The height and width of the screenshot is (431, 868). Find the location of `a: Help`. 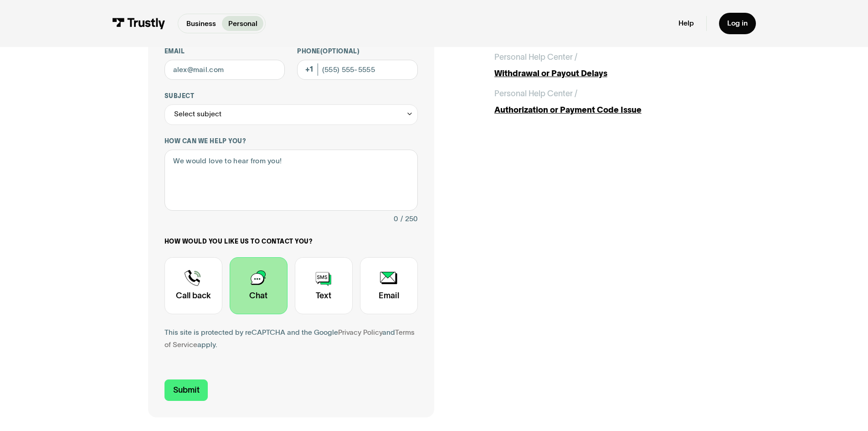

a: Help is located at coordinates (687, 23).